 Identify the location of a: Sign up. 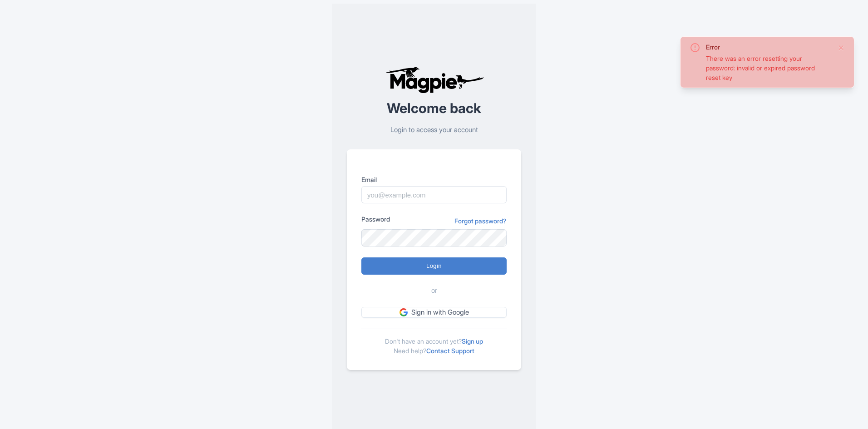
(472, 341).